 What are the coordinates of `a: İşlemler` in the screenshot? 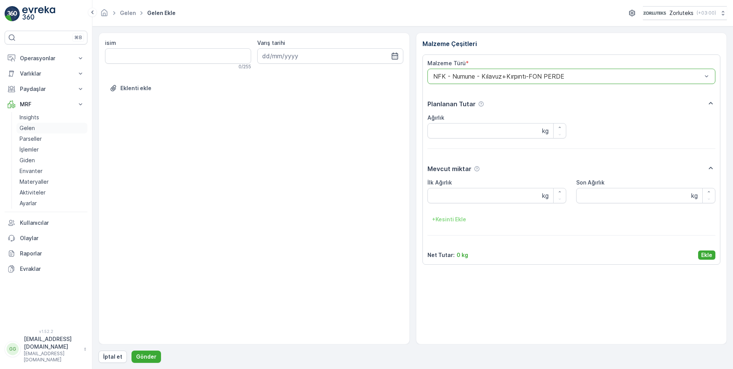 It's located at (52, 150).